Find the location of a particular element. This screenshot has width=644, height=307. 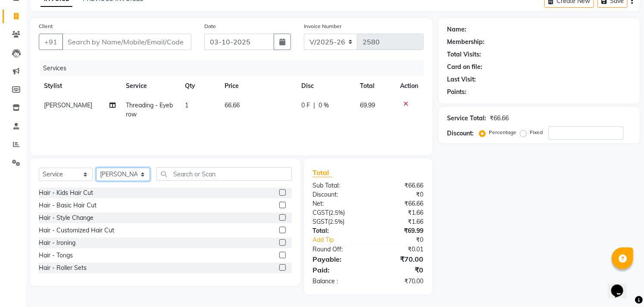

div: Points: is located at coordinates (457, 92).